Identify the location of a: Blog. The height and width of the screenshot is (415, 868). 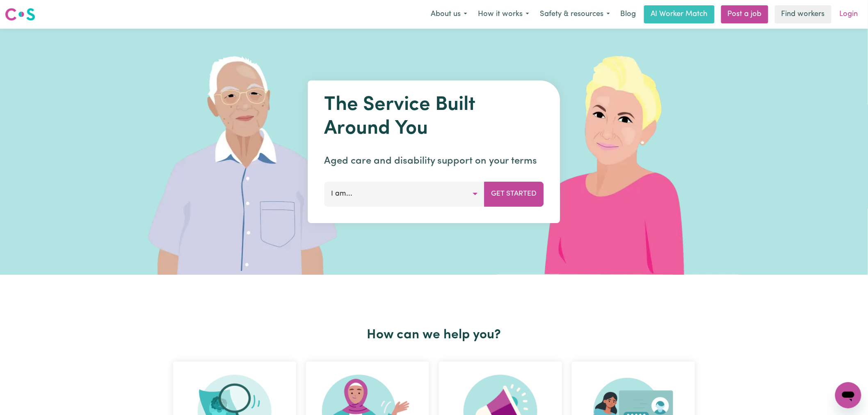
(628, 14).